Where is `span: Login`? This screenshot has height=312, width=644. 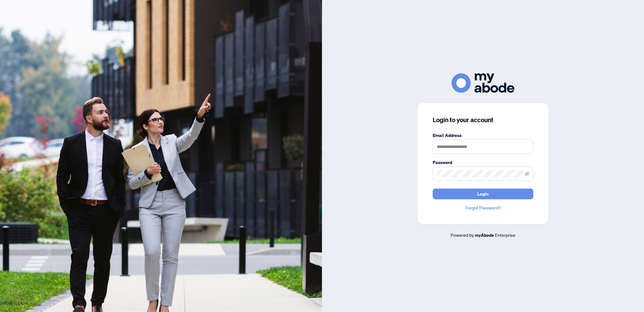
span: Login is located at coordinates (483, 194).